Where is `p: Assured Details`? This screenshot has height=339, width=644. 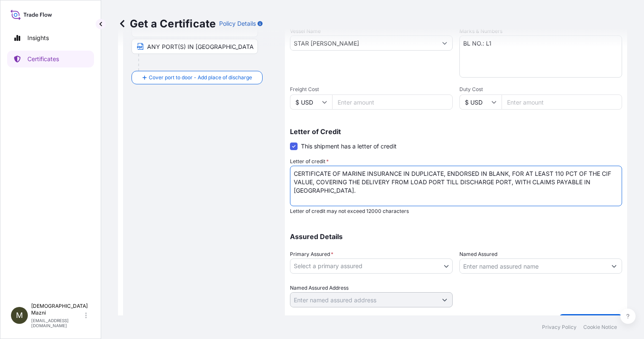 p: Assured Details is located at coordinates (456, 237).